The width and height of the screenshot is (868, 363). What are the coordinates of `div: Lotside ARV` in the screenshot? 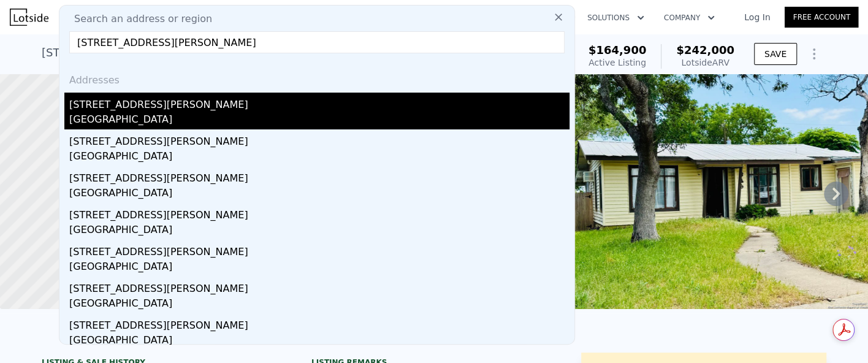 It's located at (705, 63).